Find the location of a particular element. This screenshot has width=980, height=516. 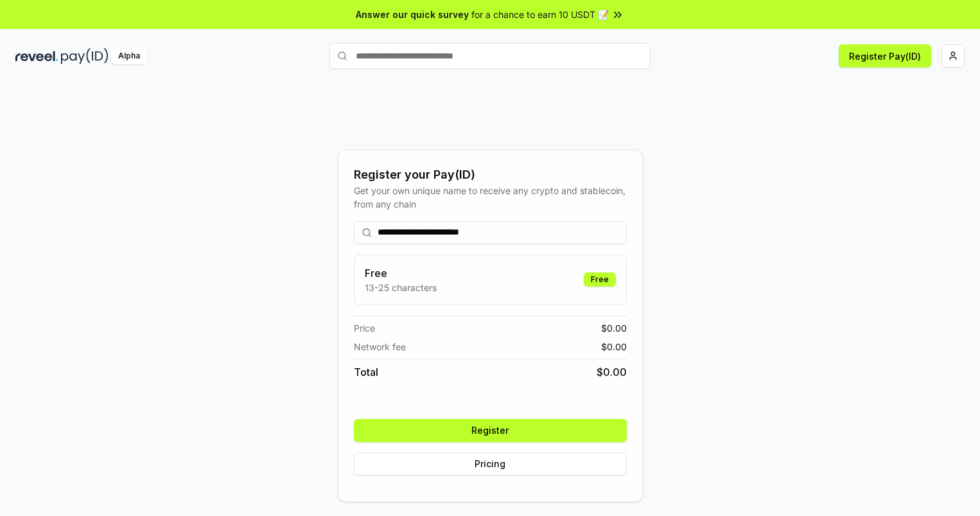

div: Alpha is located at coordinates (129, 56).